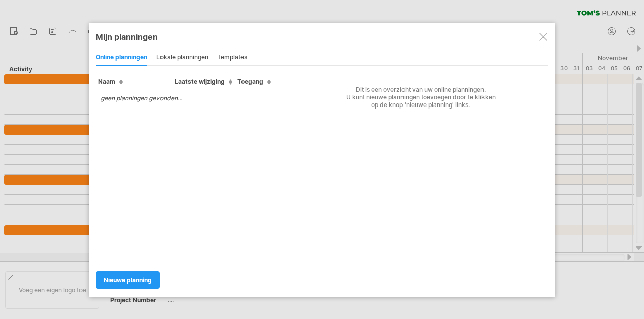 The height and width of the screenshot is (319, 644). What do you see at coordinates (232, 58) in the screenshot?
I see `div: templates` at bounding box center [232, 58].